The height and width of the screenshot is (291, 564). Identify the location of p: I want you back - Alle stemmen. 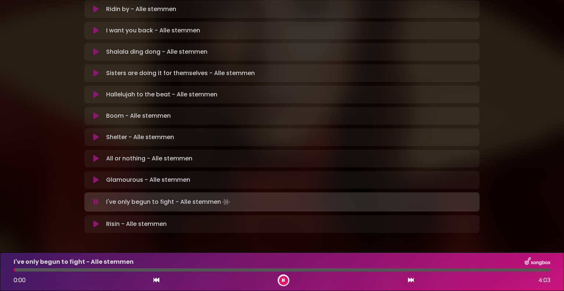
(153, 30).